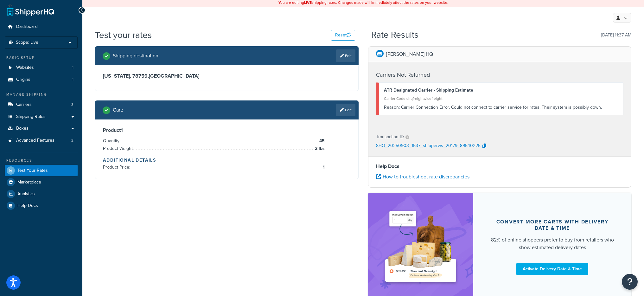 Image resolution: width=644 pixels, height=296 pixels. Describe the element at coordinates (41, 170) in the screenshot. I see `li: Test Your Rates` at that location.